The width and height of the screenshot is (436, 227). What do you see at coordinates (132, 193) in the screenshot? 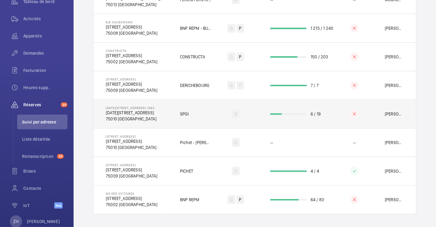
I see `p: ND DES VICTOIRES` at bounding box center [132, 193].